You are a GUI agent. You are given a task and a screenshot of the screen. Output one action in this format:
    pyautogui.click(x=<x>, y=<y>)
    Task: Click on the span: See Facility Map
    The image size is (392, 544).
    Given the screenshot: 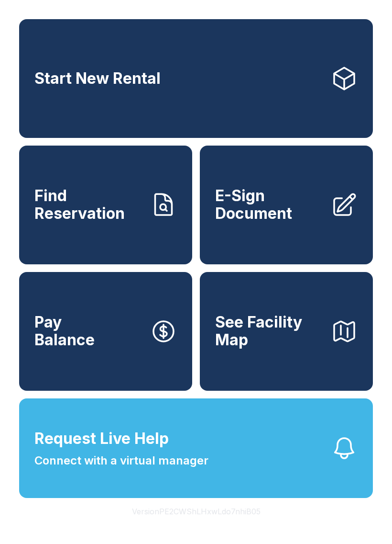 What is the action you would take?
    pyautogui.click(x=269, y=331)
    